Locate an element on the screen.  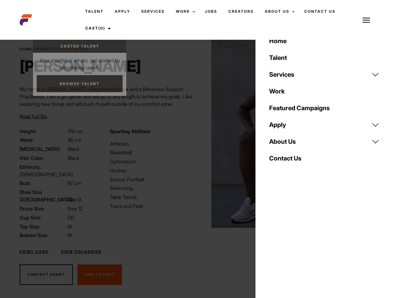
span: Top Size: is located at coordinates (43, 227).